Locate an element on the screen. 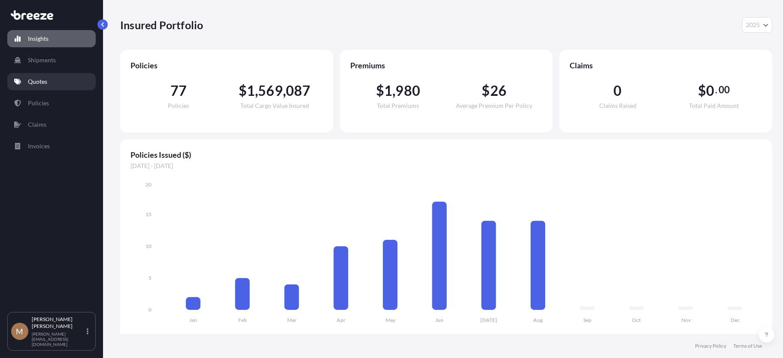 The width and height of the screenshot is (783, 358). button: Year Selector is located at coordinates (758, 25).